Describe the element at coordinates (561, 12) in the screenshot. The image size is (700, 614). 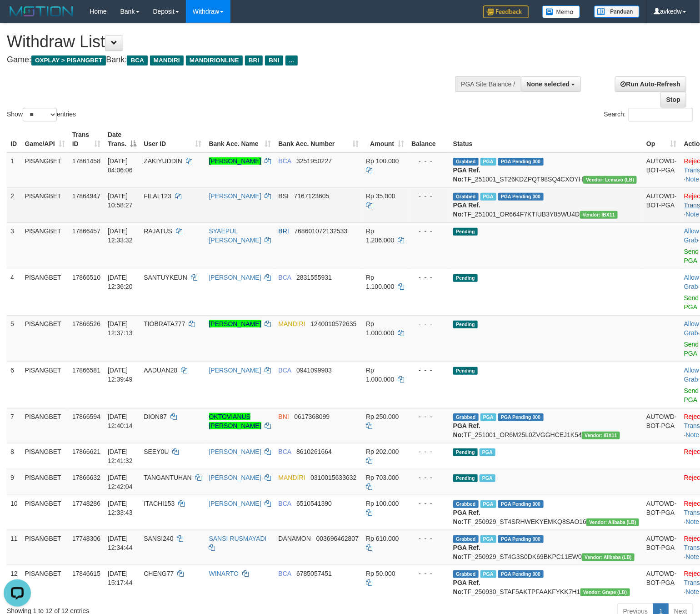
I see `img: Button%20Memo.svg` at that location.